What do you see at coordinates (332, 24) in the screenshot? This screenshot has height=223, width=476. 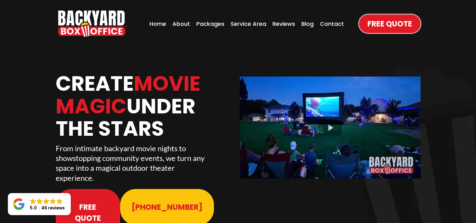 I see `a: Contact` at bounding box center [332, 24].